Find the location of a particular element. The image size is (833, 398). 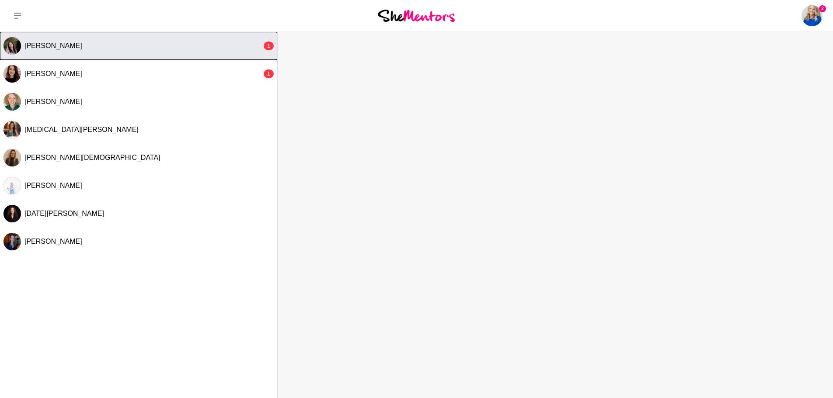

div: Lucia Paulis is located at coordinates (12, 214).